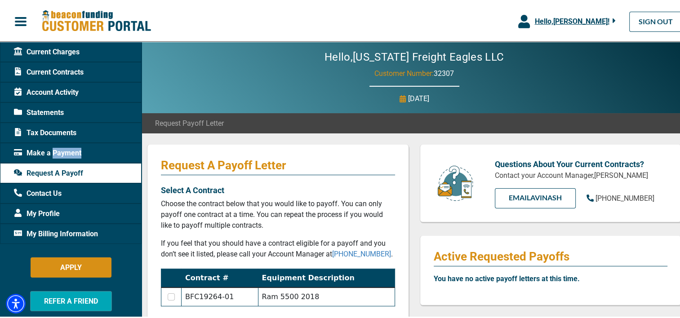  I want to click on p: Request A Payoff Letter, so click(278, 164).